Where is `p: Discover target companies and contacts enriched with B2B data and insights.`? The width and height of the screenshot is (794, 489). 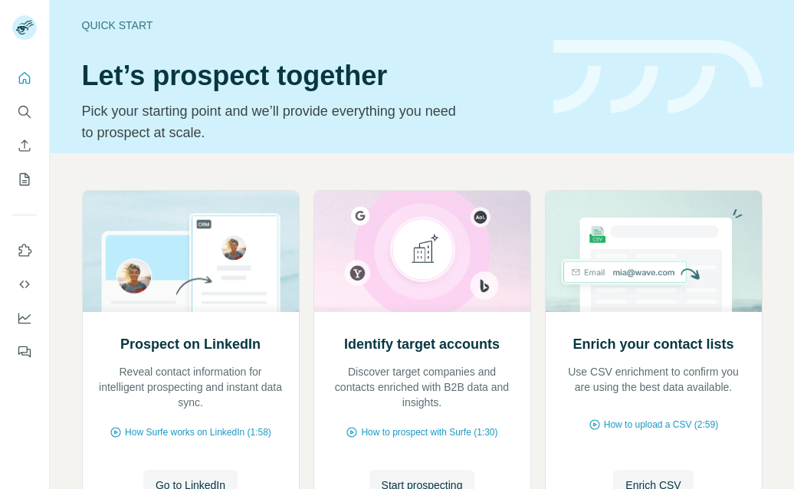 p: Discover target companies and contacts enriched with B2B data and insights. is located at coordinates (422, 387).